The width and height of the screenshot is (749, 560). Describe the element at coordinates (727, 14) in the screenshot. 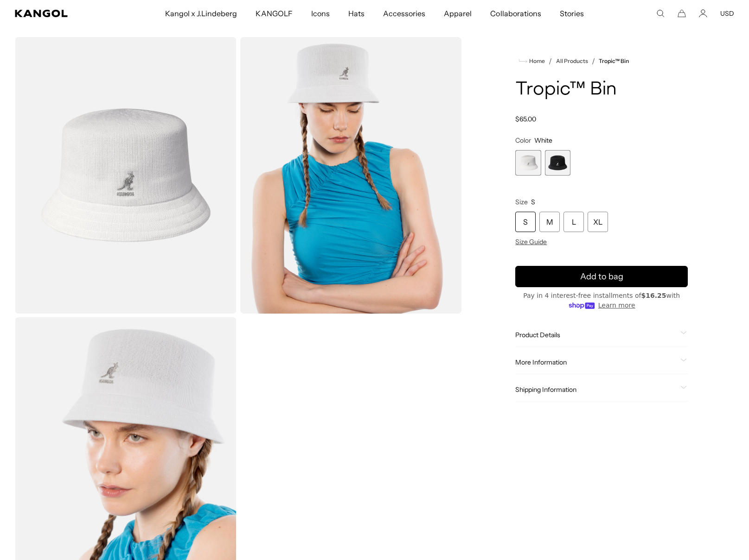

I see `button: USD` at that location.